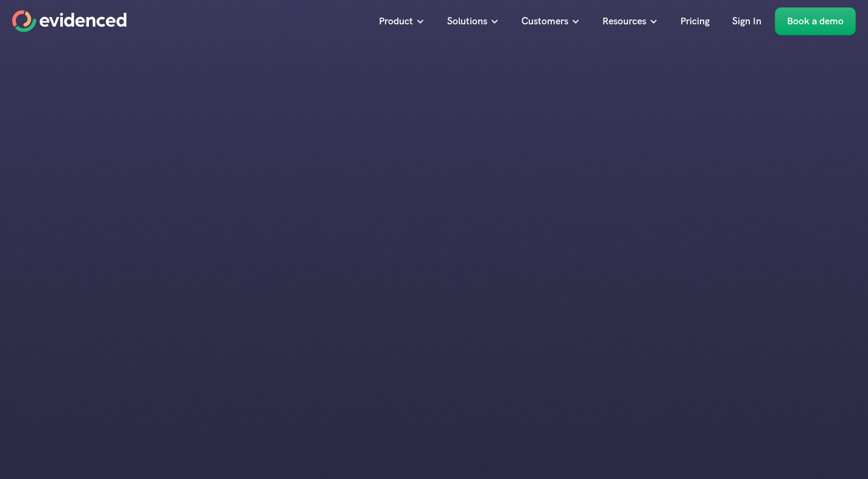 This screenshot has height=479, width=868. I want to click on p: Pricing, so click(695, 21).